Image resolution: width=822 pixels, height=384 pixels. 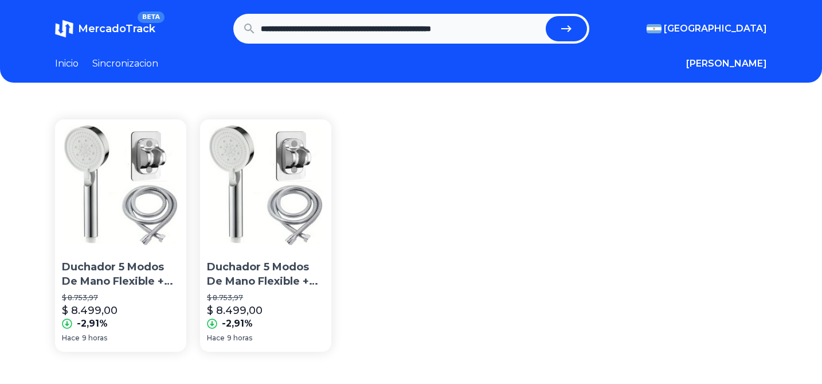 I want to click on a: Inicio, so click(x=67, y=64).